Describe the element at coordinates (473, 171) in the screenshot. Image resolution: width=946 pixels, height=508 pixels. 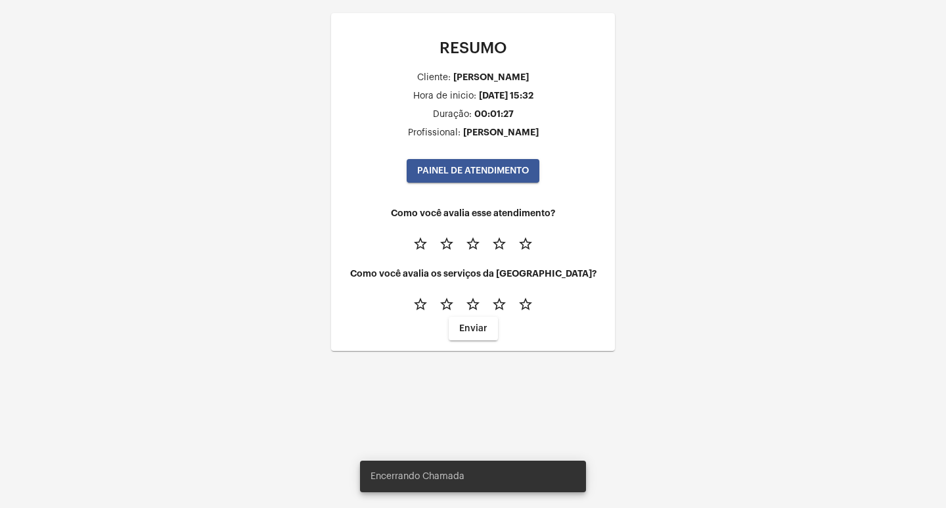
I see `button: PAINEL DE ATENDIMENTO` at that location.